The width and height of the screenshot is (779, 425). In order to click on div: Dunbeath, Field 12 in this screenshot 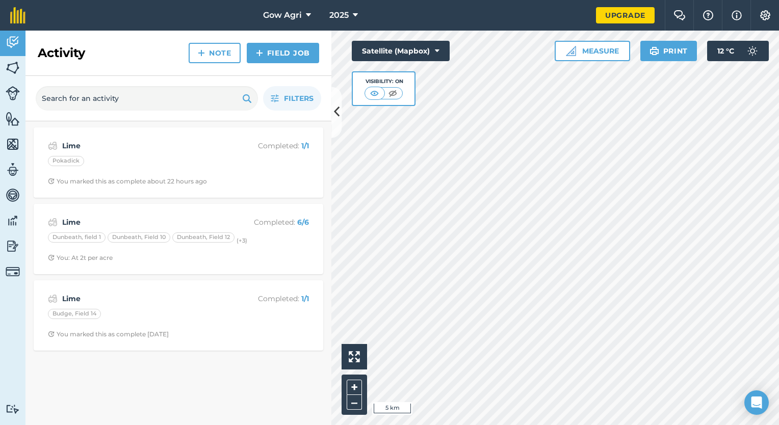, I will do `click(203, 237)`.